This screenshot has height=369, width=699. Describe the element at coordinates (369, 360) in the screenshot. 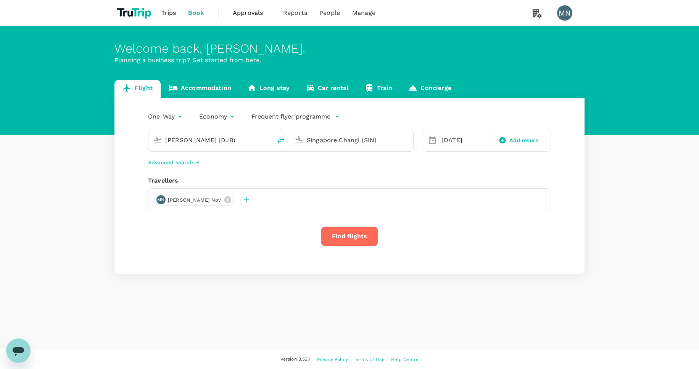

I see `a: Terms of Use` at that location.